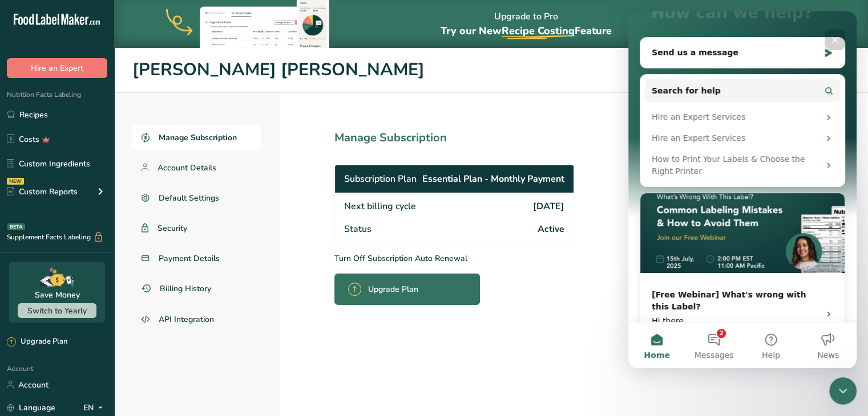 Image resolution: width=868 pixels, height=416 pixels. I want to click on div: Save Money, so click(57, 295).